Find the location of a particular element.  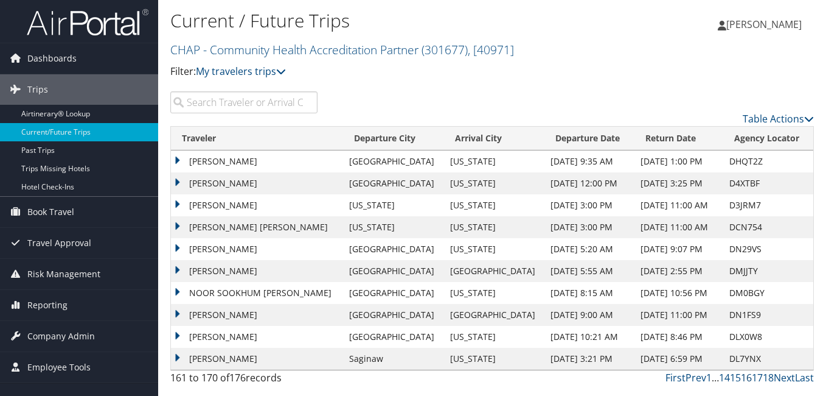

th: Agency Locator: activate to sort column ascending is located at coordinates (769, 138).